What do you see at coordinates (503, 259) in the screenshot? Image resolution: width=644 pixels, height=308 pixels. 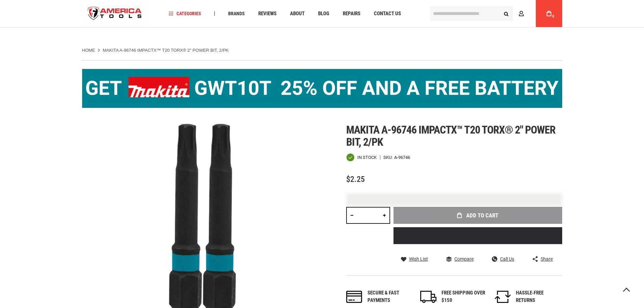 I see `a: Call Us` at bounding box center [503, 259].